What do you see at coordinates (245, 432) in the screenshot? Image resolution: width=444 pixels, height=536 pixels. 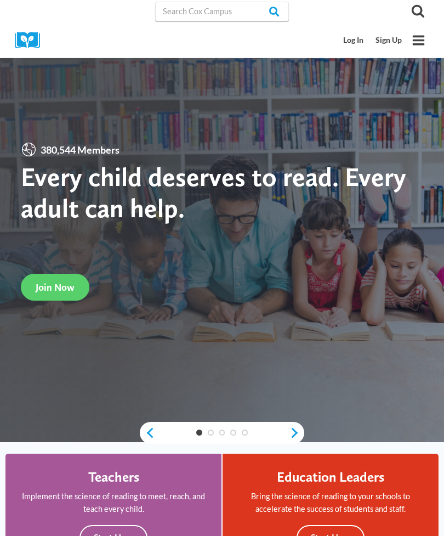 I see `a: 5` at bounding box center [245, 432].